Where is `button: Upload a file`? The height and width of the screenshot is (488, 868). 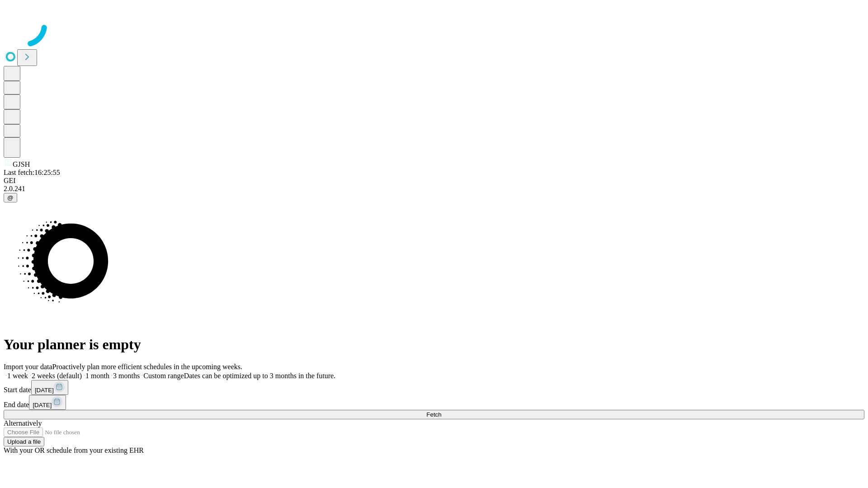
button: Upload a file is located at coordinates (24, 442).